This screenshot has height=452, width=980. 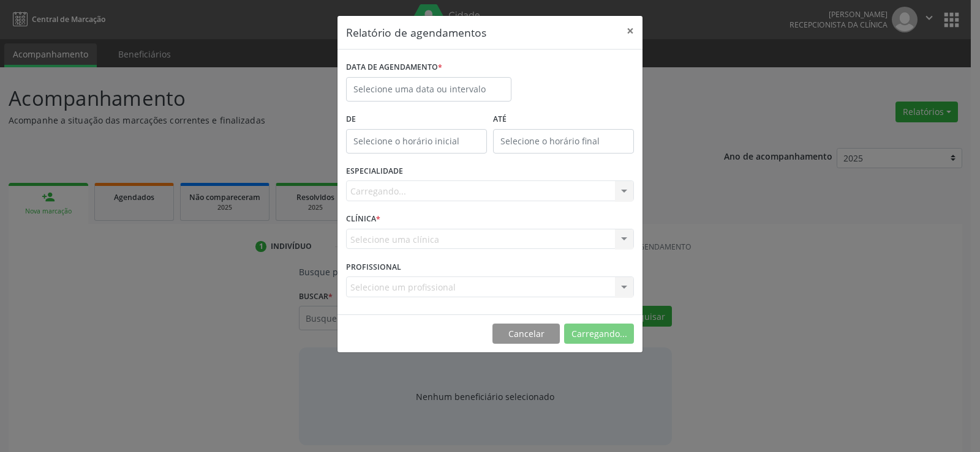 What do you see at coordinates (417, 141) in the screenshot?
I see `input: Selecione o horário inicial` at bounding box center [417, 141].